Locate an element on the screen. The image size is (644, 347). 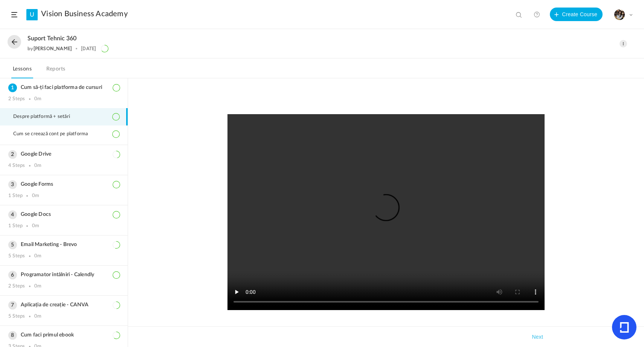
h3: Aplicația de creație - CANVA is located at coordinates (64, 305).